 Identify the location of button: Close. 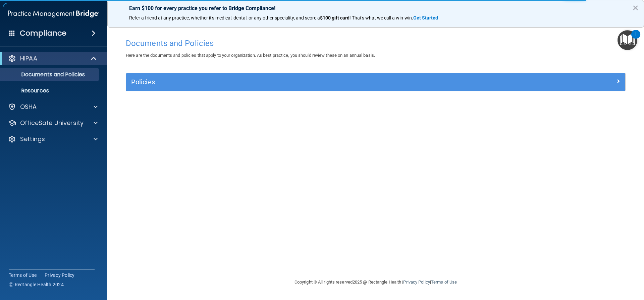
(635, 8).